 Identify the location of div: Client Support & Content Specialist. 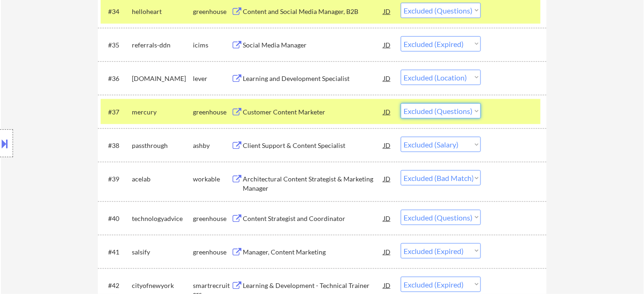
(313, 146).